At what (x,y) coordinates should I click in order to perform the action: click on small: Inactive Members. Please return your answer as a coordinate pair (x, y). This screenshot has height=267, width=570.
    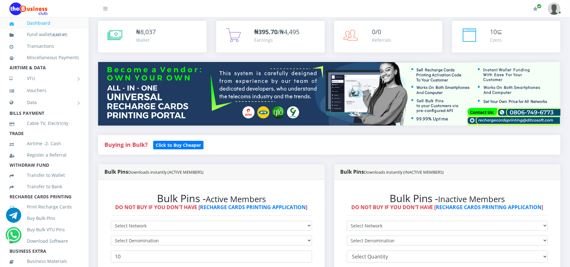
    Looking at the image, I should click on (471, 199).